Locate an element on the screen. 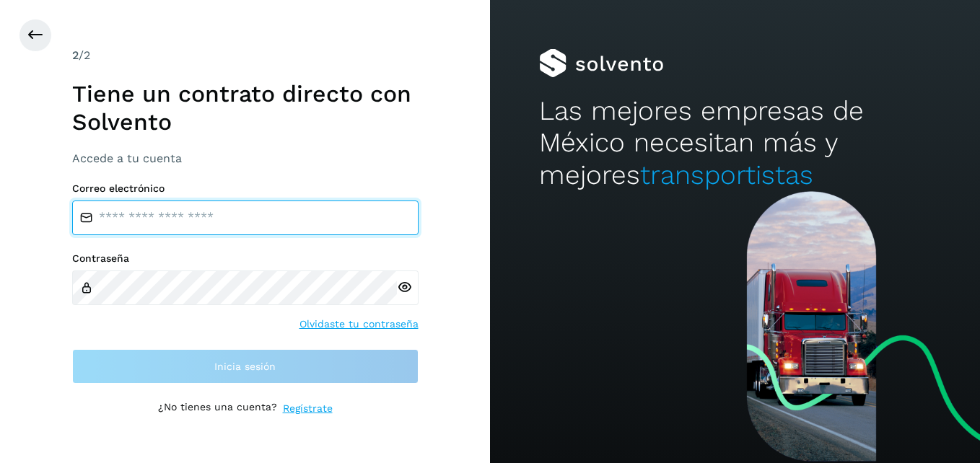  div: /2 is located at coordinates (245, 55).